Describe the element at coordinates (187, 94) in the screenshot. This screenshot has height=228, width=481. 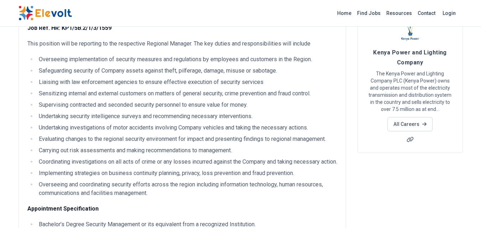
I see `li: Sensitizing internal and external customers on matters of general security, crime prevention and ...` at that location.